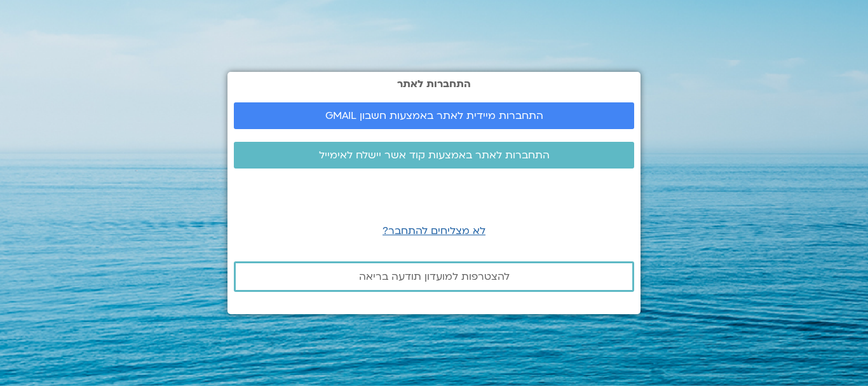 Image resolution: width=868 pixels, height=386 pixels. What do you see at coordinates (434, 84) in the screenshot?
I see `h2: התחברות לאתר` at bounding box center [434, 84].